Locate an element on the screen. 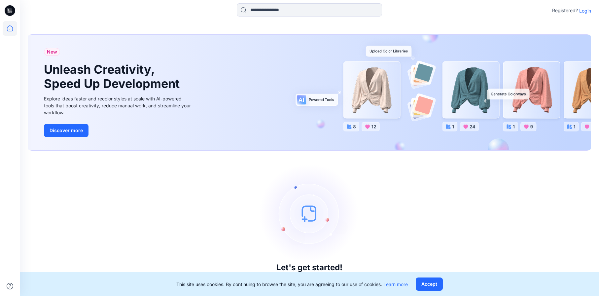 This screenshot has height=296, width=599. h3: Let's get started! is located at coordinates (309, 267).